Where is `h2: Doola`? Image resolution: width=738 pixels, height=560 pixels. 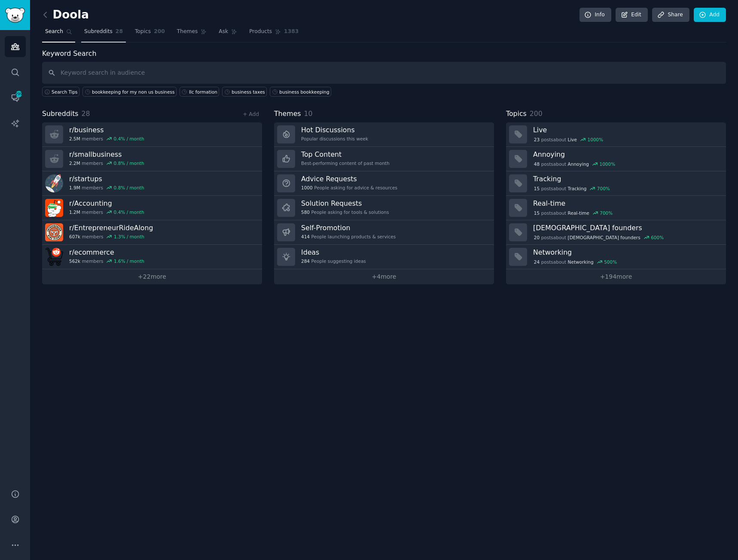
h2: Doola is located at coordinates (65, 15).